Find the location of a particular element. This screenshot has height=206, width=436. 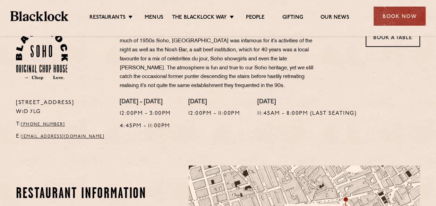

a: Our News is located at coordinates (335, 18).